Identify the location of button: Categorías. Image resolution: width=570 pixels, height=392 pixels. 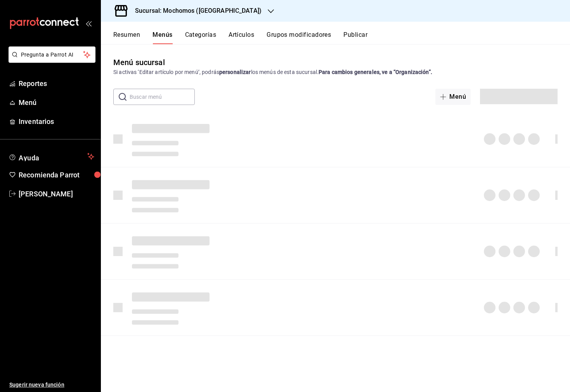
(201, 37).